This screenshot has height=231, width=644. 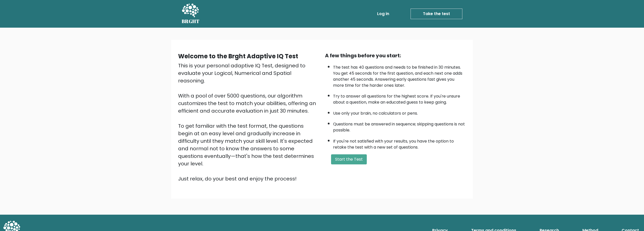 I want to click on li: Try to answer all questions for the highest score. If you're unsure about a question, make an edu..., so click(x=399, y=98).